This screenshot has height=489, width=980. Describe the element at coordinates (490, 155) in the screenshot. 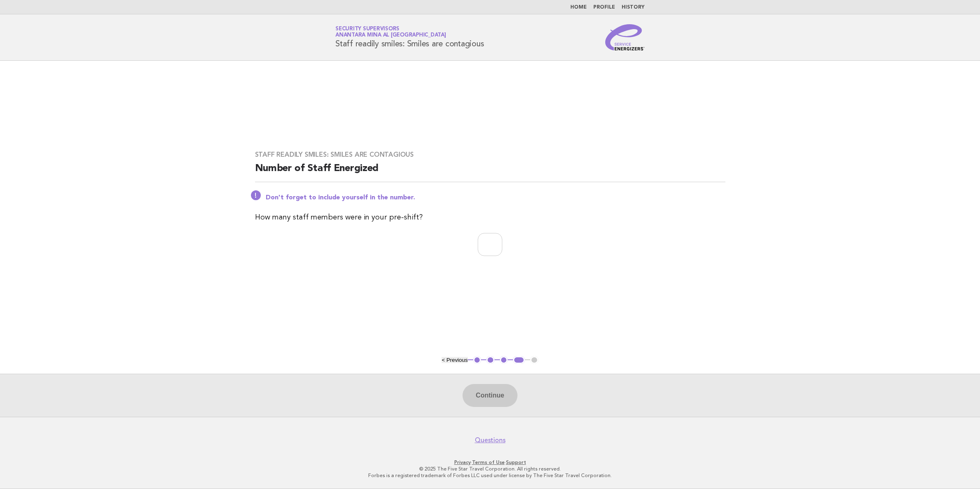

I see `h3: Staff readily smiles: Smiles are contagious` at that location.